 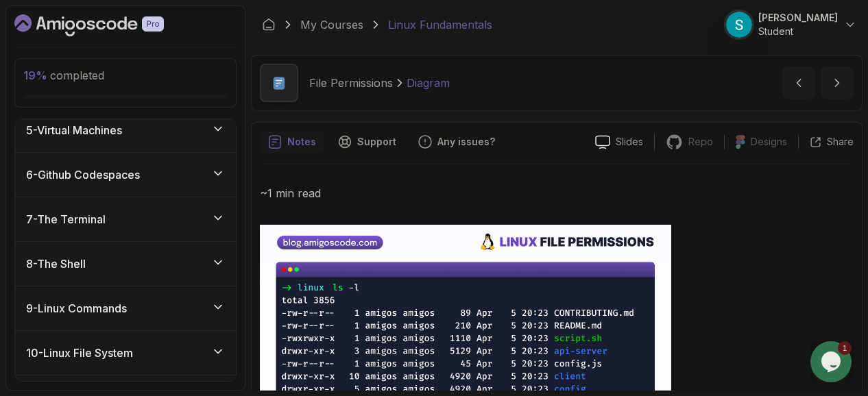 What do you see at coordinates (64, 75) in the screenshot?
I see `span: completed` at bounding box center [64, 75].